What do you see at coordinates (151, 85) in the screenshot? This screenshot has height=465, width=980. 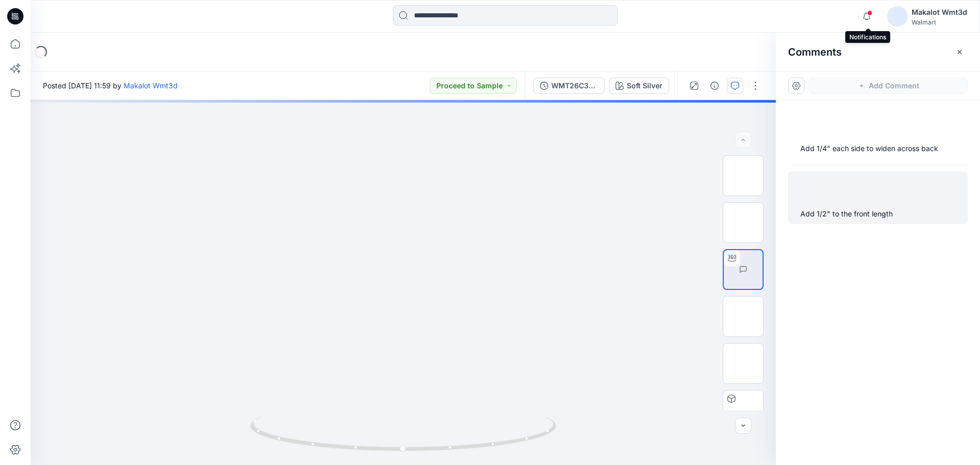 I see `a: Makalot Wmt3d` at bounding box center [151, 85].